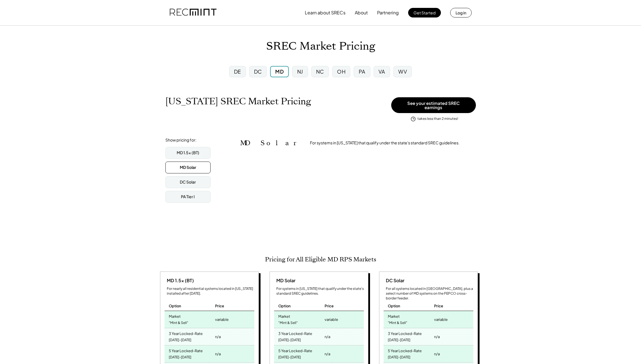 The width and height of the screenshot is (641, 364). Describe the element at coordinates (382, 71) in the screenshot. I see `div: VA` at that location.